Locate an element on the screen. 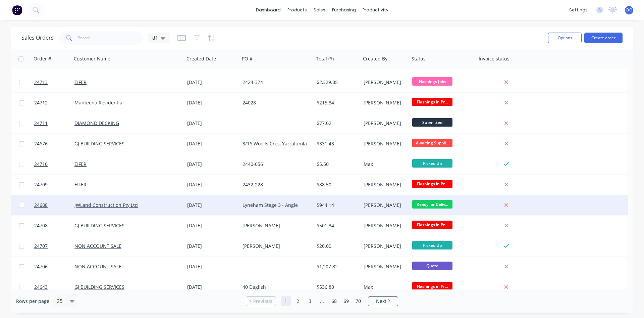  div: purchasing is located at coordinates (344, 10).